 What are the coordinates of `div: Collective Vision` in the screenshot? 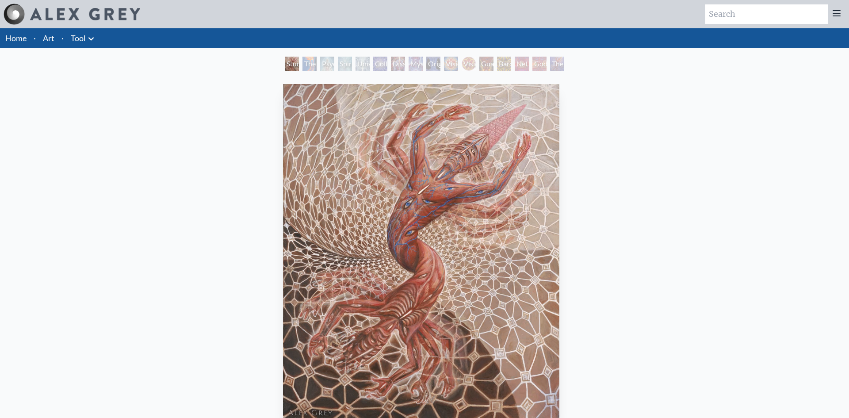 It's located at (380, 64).